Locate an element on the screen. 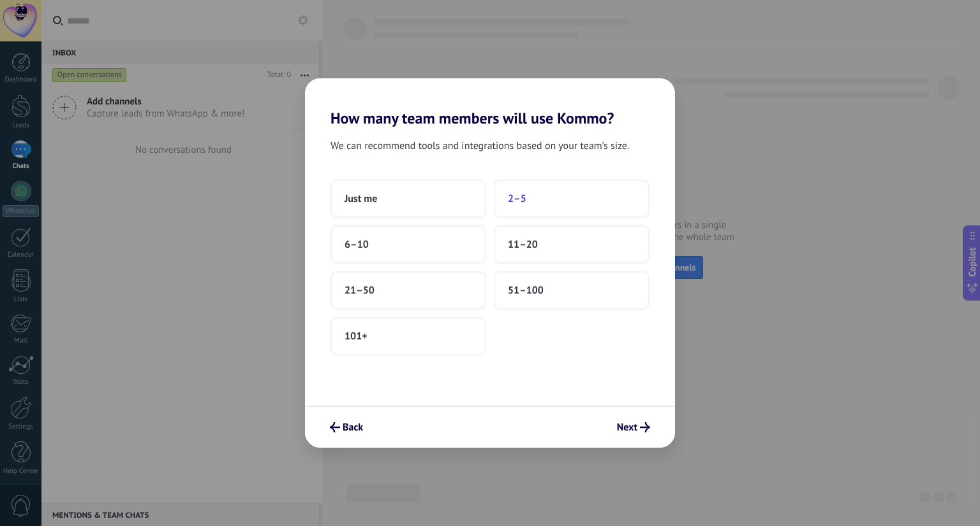 The height and width of the screenshot is (526, 980). span: 2–5 is located at coordinates (517, 199).